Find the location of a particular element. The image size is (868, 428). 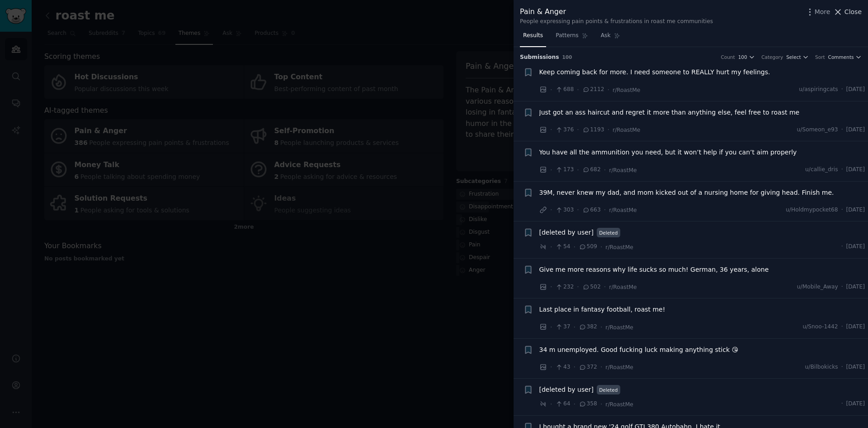

a: Patterns is located at coordinates (571, 38).